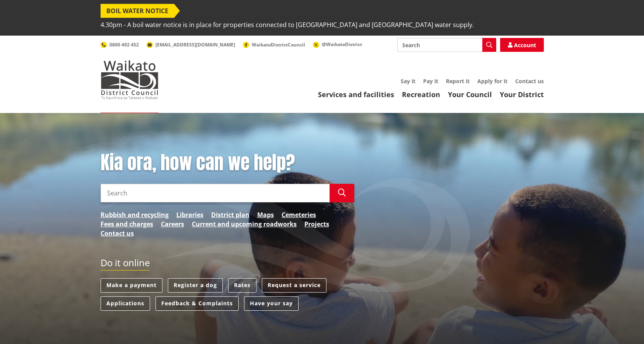 This screenshot has height=344, width=644. I want to click on a: 0800 492 452, so click(120, 44).